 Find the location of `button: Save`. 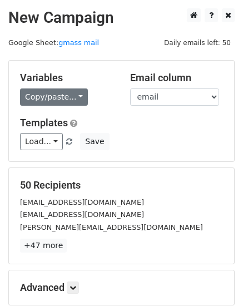

button: Save is located at coordinates (95, 141).